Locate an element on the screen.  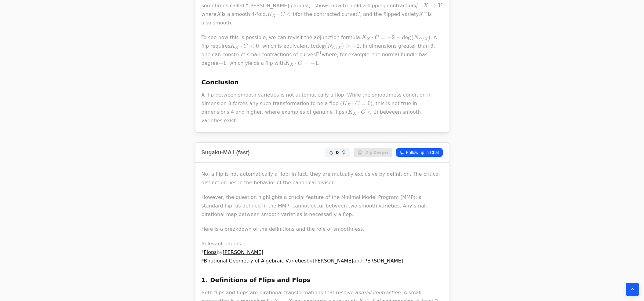
p: To see how this is possible, we can revisit the adjunction formula: . A flip requires , which is ... is located at coordinates (322, 50).